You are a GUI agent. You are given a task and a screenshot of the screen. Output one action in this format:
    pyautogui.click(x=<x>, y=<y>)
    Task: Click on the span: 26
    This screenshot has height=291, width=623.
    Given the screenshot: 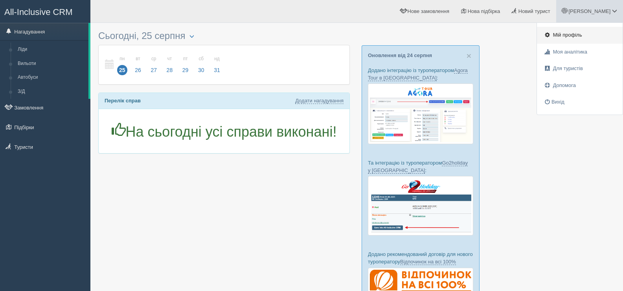 What is the action you would take?
    pyautogui.click(x=138, y=70)
    